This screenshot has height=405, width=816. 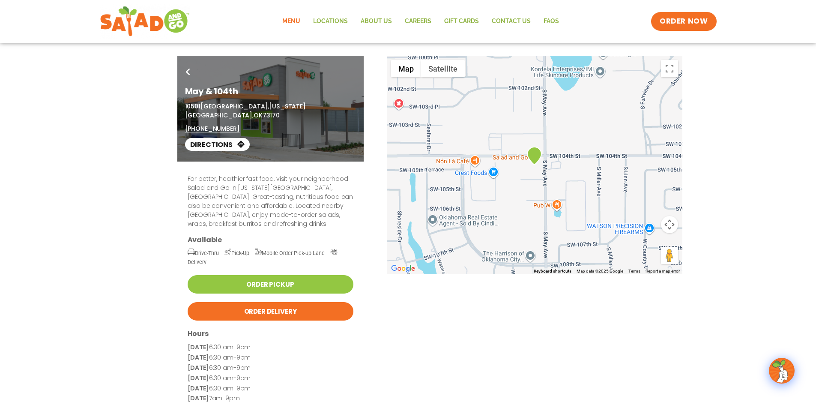 I want to click on span: Drive-Thru, so click(x=203, y=253).